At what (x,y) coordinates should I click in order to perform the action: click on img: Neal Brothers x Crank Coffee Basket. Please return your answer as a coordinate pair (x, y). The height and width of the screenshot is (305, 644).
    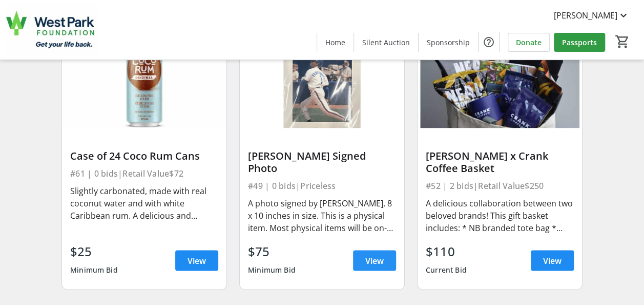
    Looking at the image, I should click on (499, 81).